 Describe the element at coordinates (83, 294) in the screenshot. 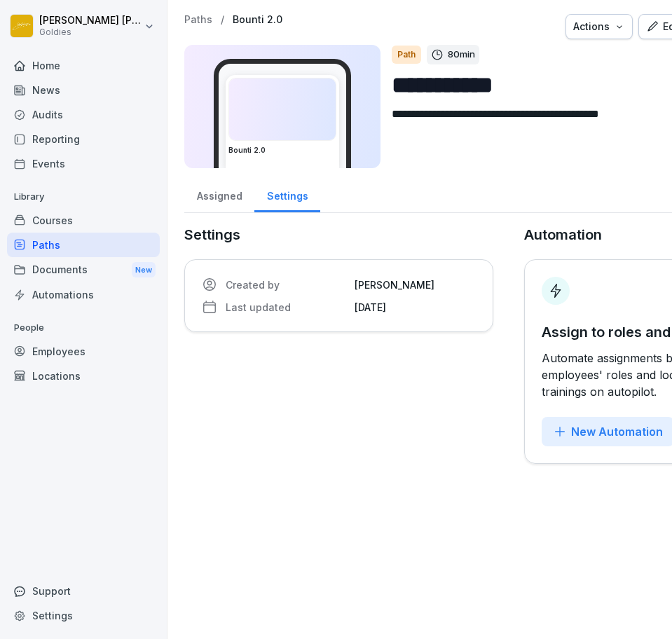

I see `div: Automations` at that location.